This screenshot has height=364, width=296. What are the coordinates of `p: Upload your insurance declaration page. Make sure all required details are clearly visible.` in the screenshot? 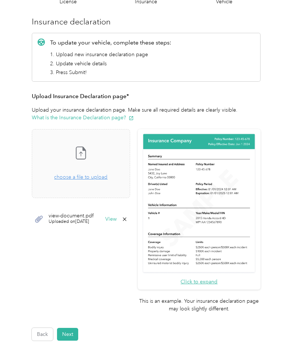 It's located at (146, 114).